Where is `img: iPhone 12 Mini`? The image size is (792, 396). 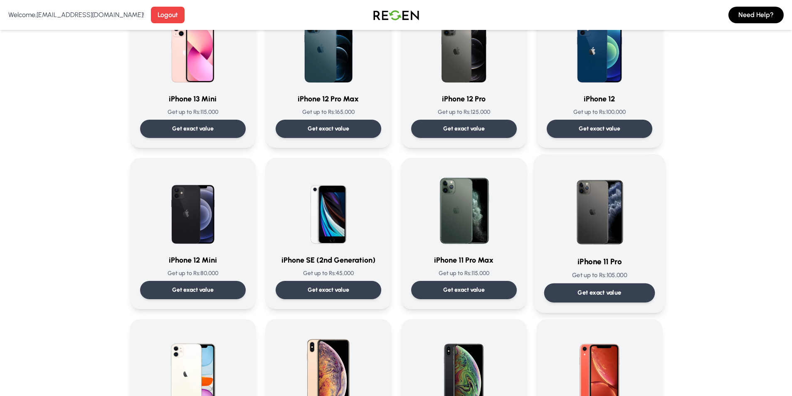 img: iPhone 12 Mini is located at coordinates (193, 208).